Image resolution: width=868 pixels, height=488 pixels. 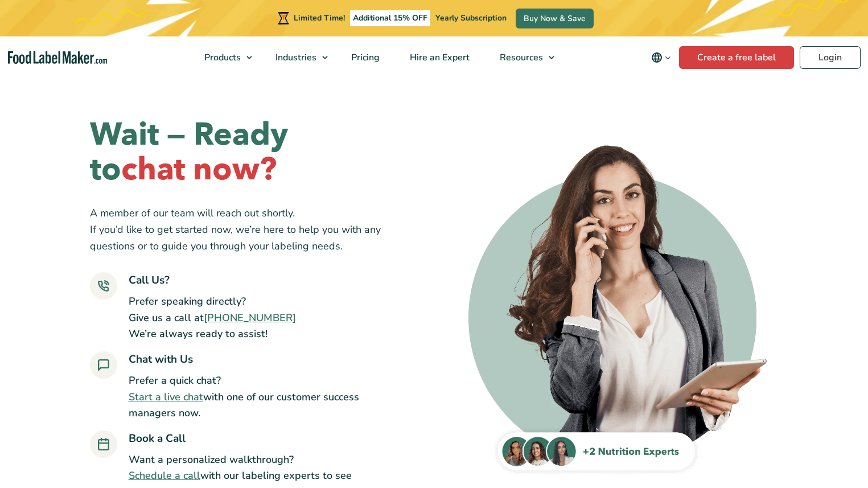 What do you see at coordinates (554, 18) in the screenshot?
I see `a: Buy Now & Save` at bounding box center [554, 18].